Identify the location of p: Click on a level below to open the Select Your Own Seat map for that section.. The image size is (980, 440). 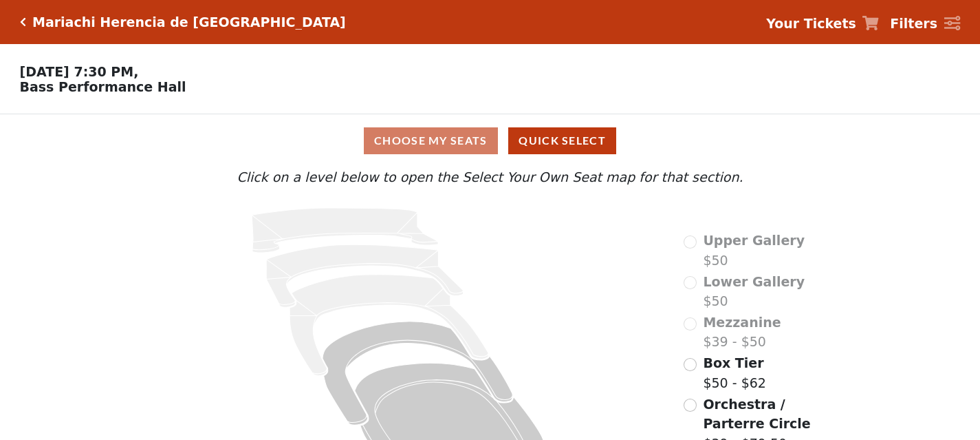
(490, 177).